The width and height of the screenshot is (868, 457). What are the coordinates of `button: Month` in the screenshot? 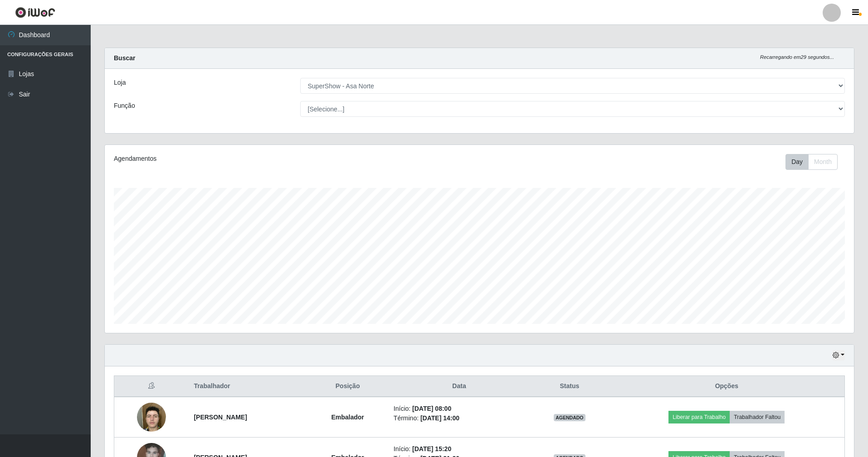 It's located at (823, 162).